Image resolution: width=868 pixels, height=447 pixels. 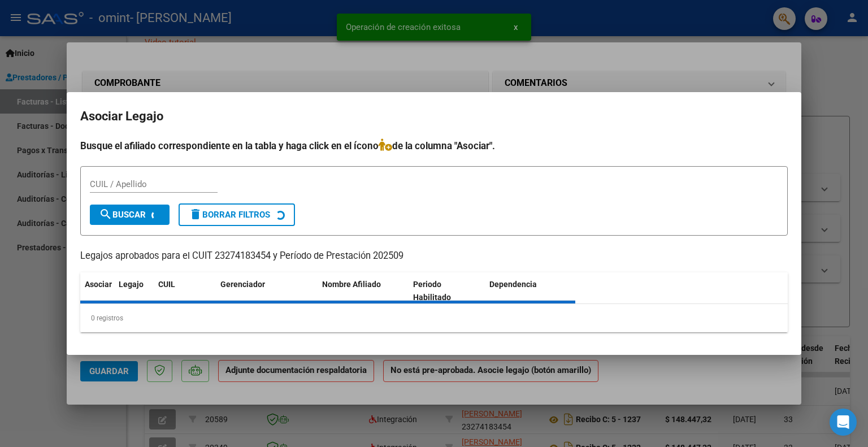 What do you see at coordinates (134, 291) in the screenshot?
I see `datatable-header-cell: Legajo` at bounding box center [134, 291].